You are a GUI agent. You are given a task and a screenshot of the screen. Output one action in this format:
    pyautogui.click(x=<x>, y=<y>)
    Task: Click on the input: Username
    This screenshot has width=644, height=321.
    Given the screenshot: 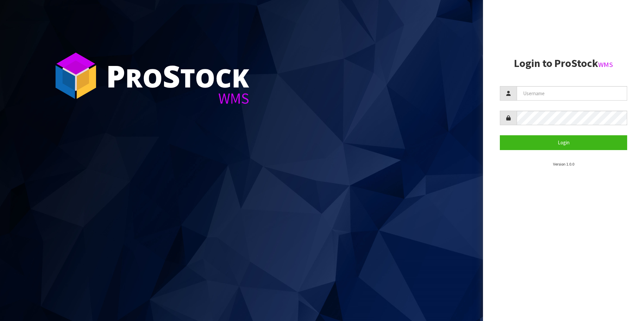 What is the action you would take?
    pyautogui.click(x=572, y=93)
    